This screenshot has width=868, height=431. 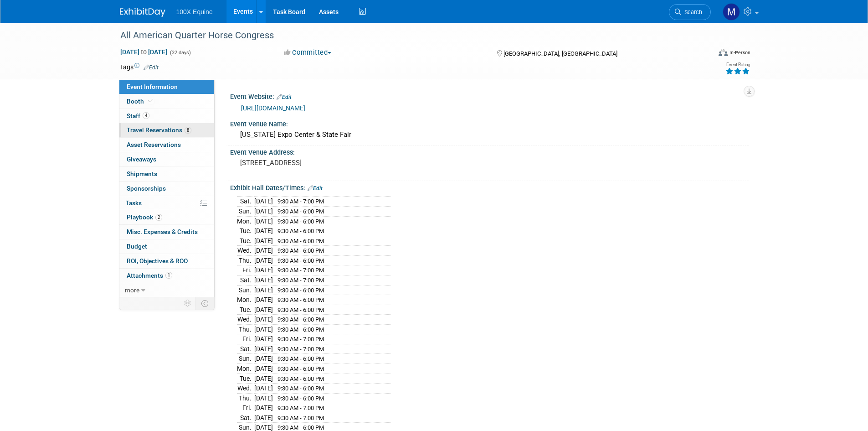 I want to click on span: 8, so click(x=188, y=130).